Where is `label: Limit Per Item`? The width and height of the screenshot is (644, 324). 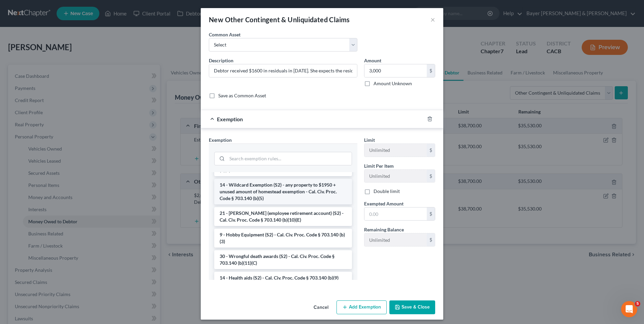
label: Limit Per Item is located at coordinates (379, 166).